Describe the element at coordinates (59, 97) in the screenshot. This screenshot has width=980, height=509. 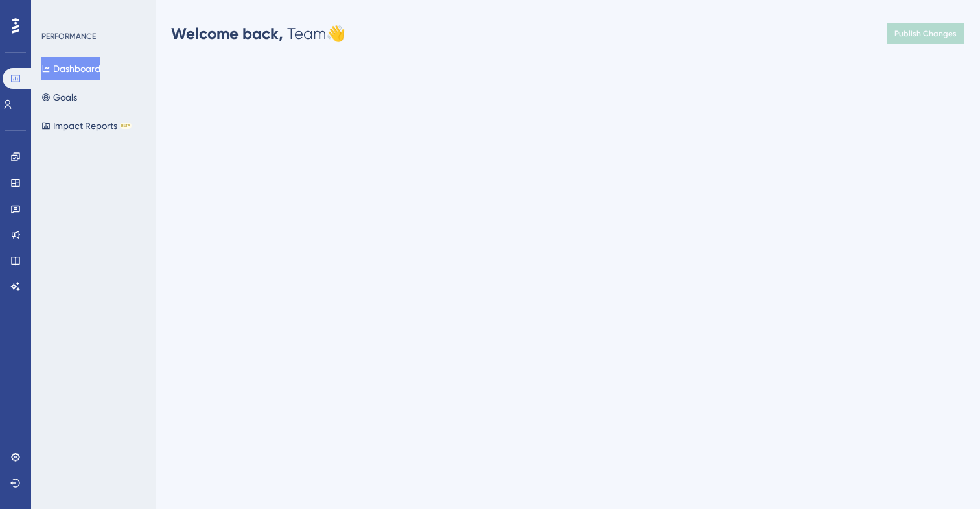
I see `button: Goals` at that location.